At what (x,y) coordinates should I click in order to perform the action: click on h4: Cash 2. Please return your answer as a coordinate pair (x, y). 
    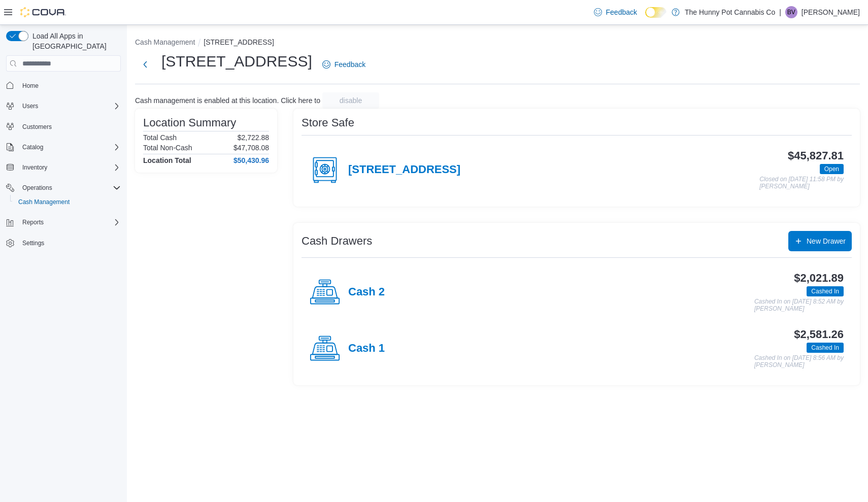
    Looking at the image, I should click on (366, 293).